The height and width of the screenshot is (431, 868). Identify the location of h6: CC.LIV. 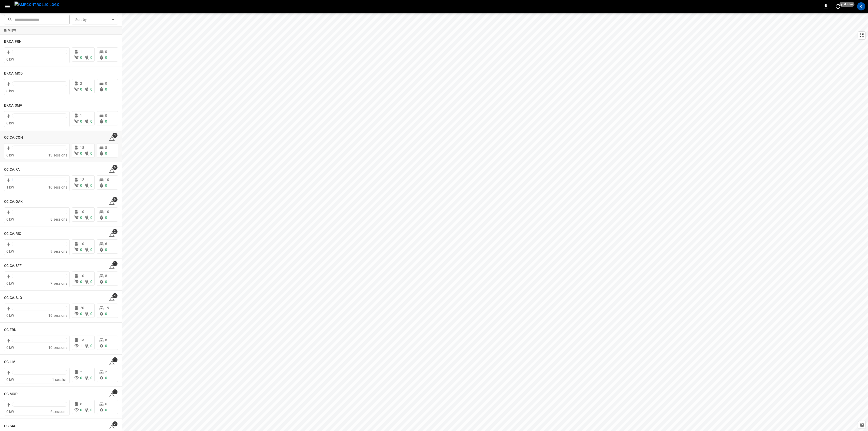
(10, 362).